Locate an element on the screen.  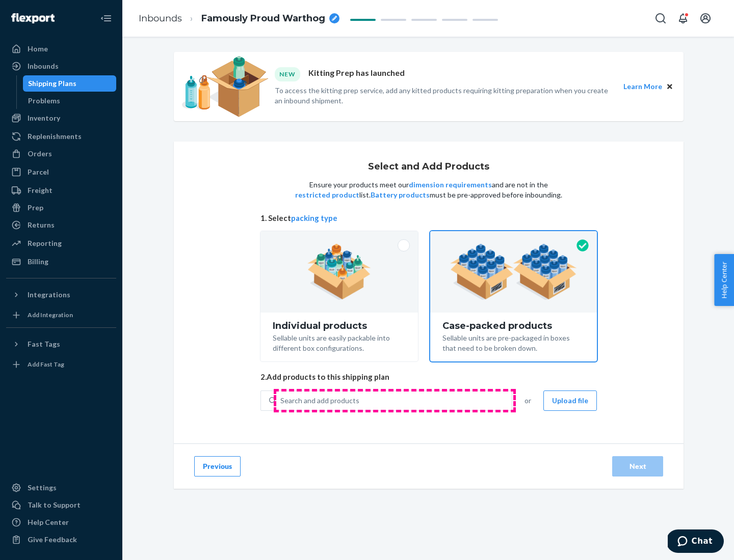
div: Orders is located at coordinates (39, 154).